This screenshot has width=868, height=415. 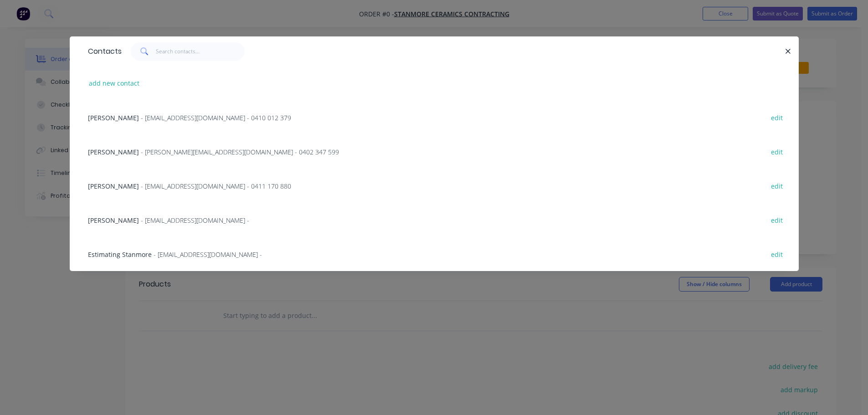 What do you see at coordinates (120, 254) in the screenshot?
I see `span: Estimating Stanmore` at bounding box center [120, 254].